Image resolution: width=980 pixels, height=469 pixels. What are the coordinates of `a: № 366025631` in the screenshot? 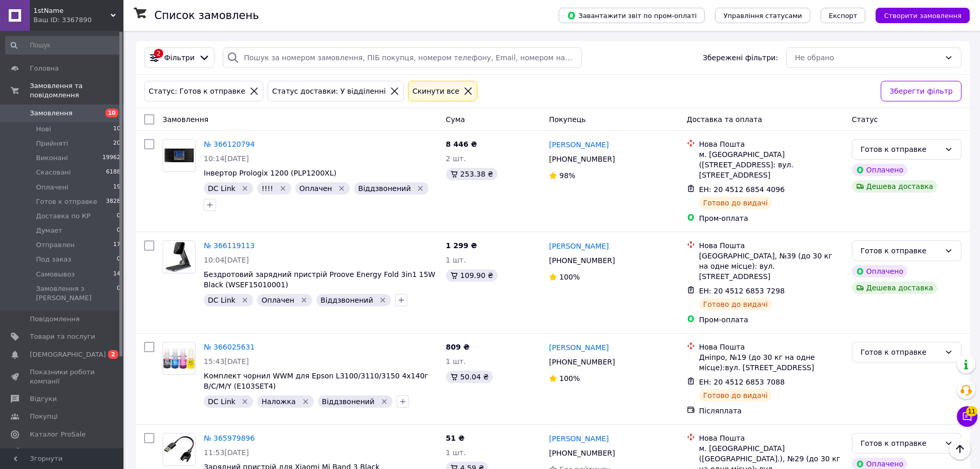 It's located at (229, 346).